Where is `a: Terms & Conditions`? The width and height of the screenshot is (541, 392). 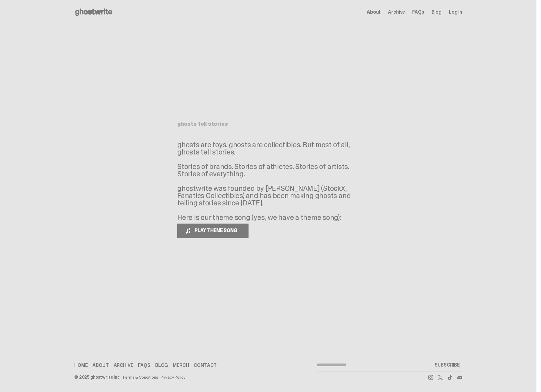
a: Terms & Conditions is located at coordinates (140, 377).